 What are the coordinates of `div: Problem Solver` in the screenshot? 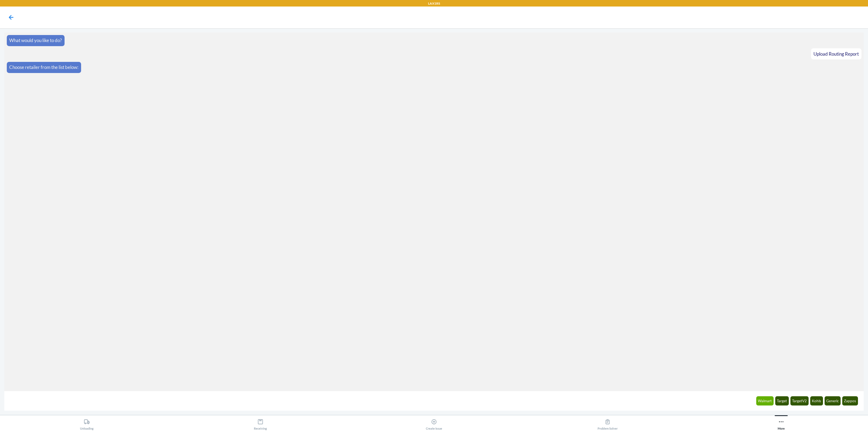 It's located at (608, 424).